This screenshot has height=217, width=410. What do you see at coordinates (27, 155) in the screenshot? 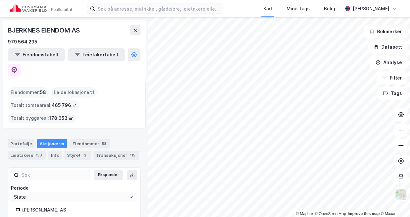
I see `div: Leietakere` at bounding box center [27, 155].